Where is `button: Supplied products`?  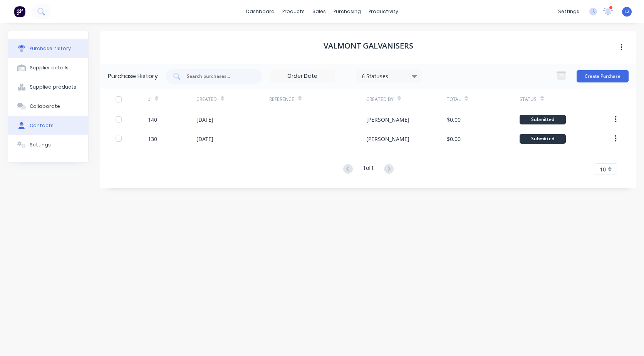
button: Supplied products is located at coordinates (48, 87).